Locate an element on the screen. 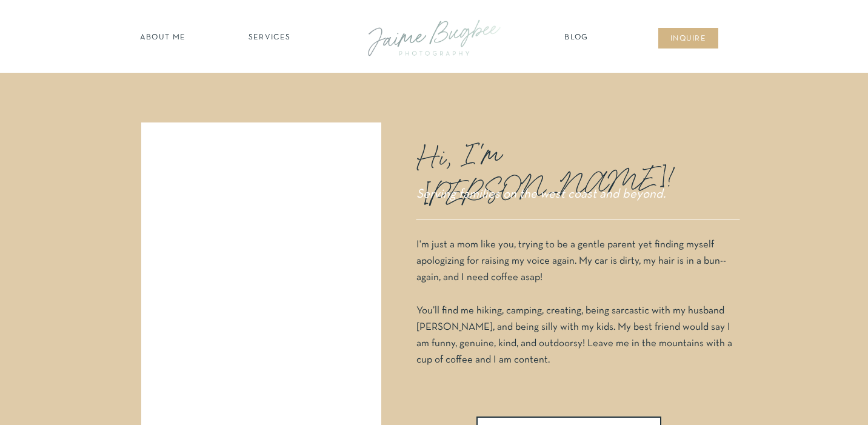  a: about ME is located at coordinates (162, 38).